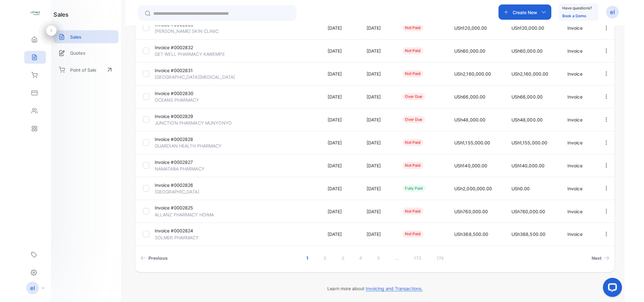  What do you see at coordinates (551, 8) in the screenshot?
I see `p: Have questions?` at bounding box center [551, 8].